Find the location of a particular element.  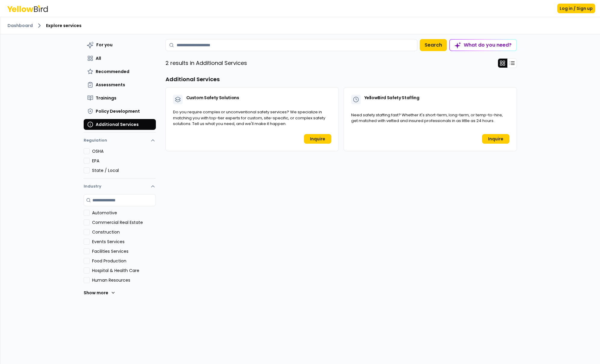

label: State / Local is located at coordinates (124, 170).